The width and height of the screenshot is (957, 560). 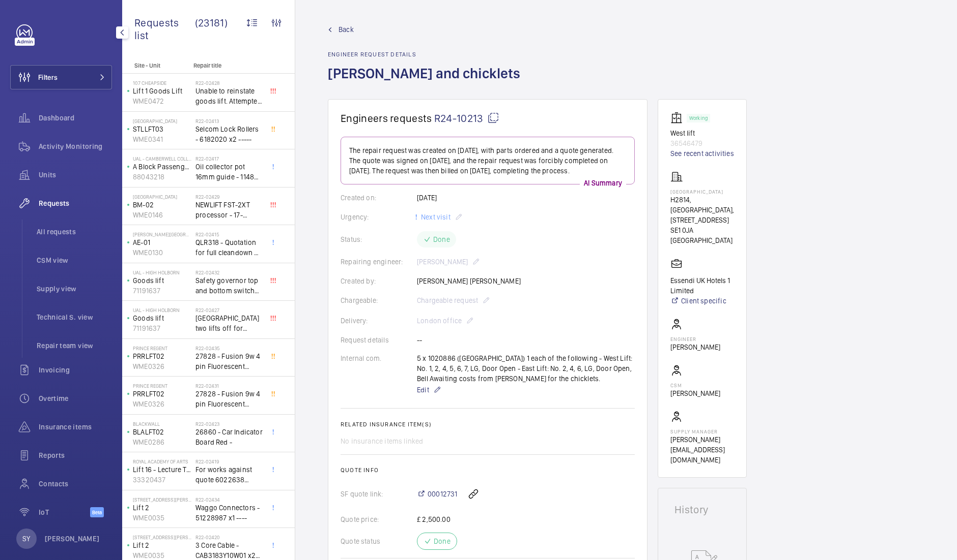 I want to click on p: CSM, so click(x=695, y=385).